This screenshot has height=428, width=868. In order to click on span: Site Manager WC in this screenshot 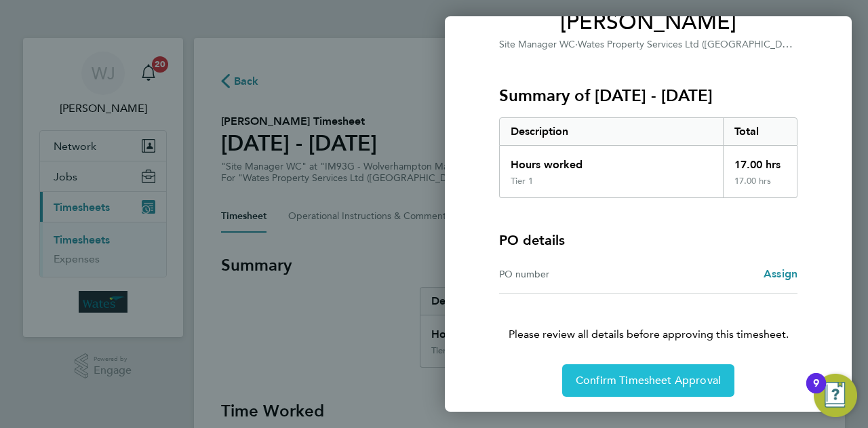, I will do `click(537, 44)`.